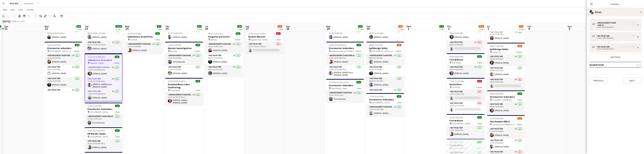 The height and width of the screenshot is (154, 644). I want to click on div: 1 Job, so click(441, 29).